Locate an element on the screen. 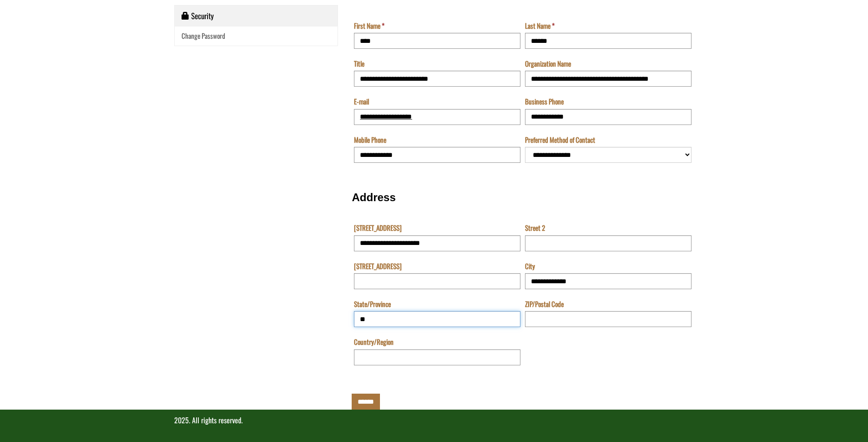  label: E-mail is located at coordinates (361, 102).